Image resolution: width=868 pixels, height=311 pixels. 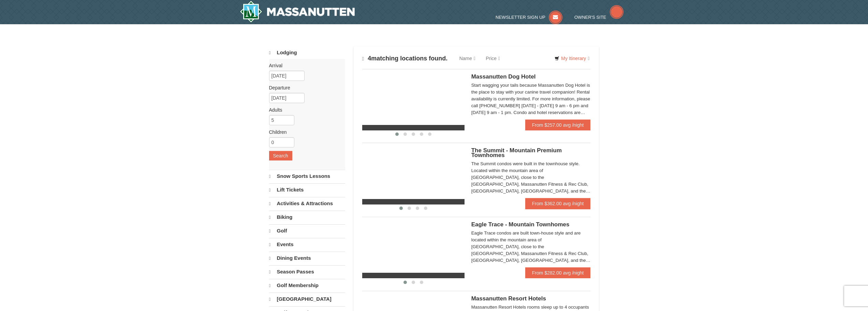 What do you see at coordinates (529, 17) in the screenshot?
I see `a: Newsletter Sign Up` at bounding box center [529, 17].